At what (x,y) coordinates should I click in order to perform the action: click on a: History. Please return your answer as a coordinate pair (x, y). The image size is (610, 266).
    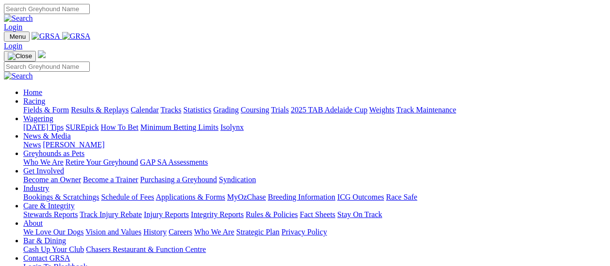
    Looking at the image, I should click on (155, 232).